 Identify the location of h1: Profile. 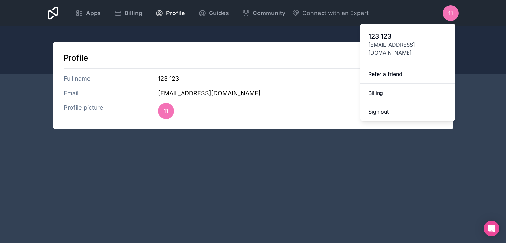
(253, 58).